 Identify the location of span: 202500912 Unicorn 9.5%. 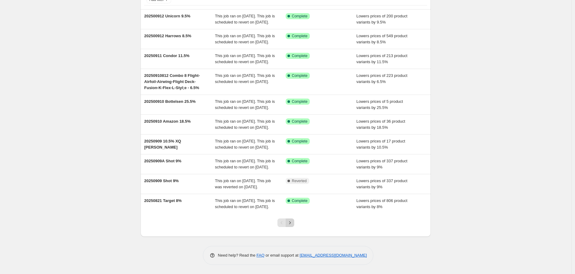
(167, 16).